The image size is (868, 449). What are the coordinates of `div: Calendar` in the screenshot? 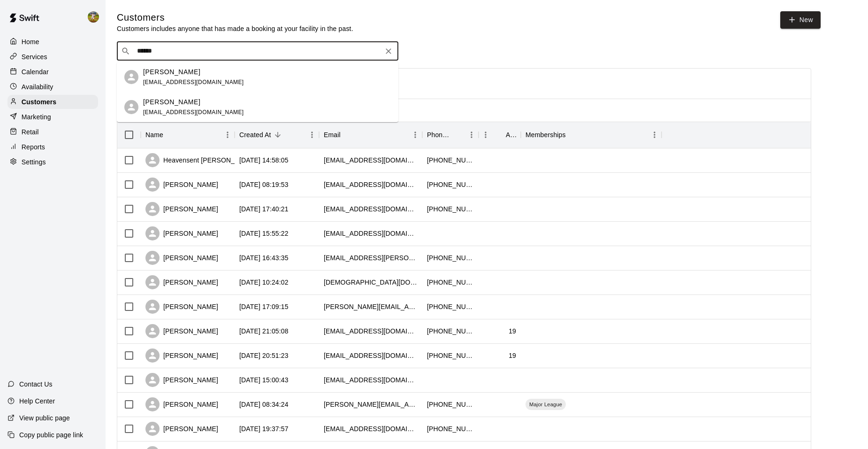 It's located at (53, 72).